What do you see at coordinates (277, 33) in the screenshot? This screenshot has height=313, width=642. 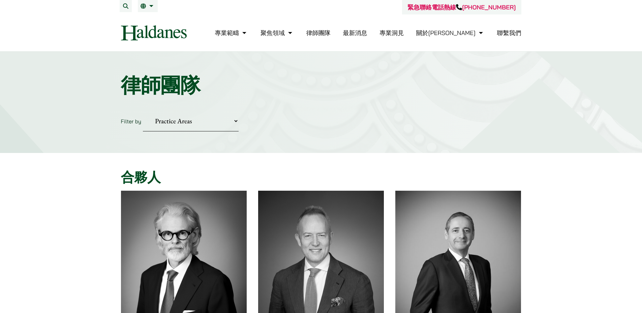 I see `a: 聚焦領域` at bounding box center [277, 33].